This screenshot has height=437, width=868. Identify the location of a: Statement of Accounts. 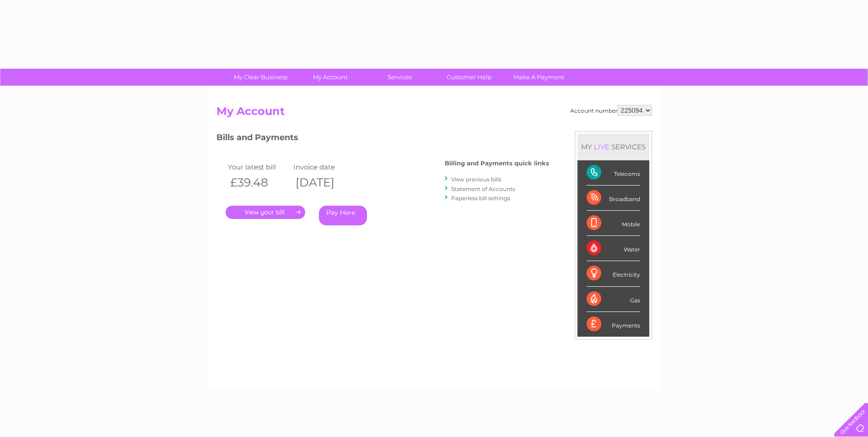
(483, 189).